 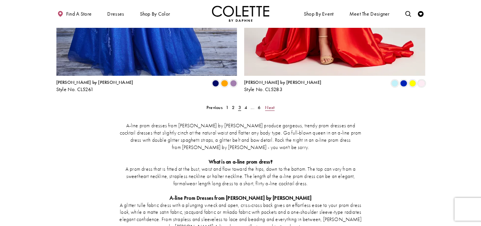 I want to click on a: Meet the designer, so click(x=370, y=14).